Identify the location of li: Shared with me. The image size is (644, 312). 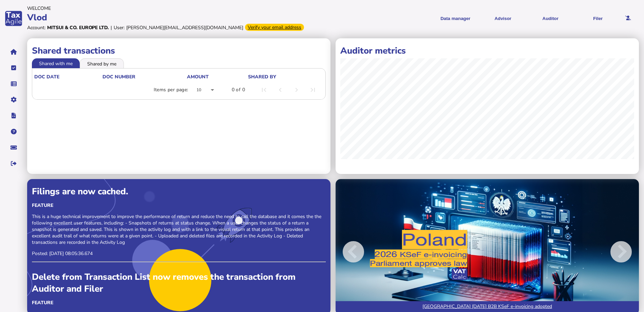
(56, 63).